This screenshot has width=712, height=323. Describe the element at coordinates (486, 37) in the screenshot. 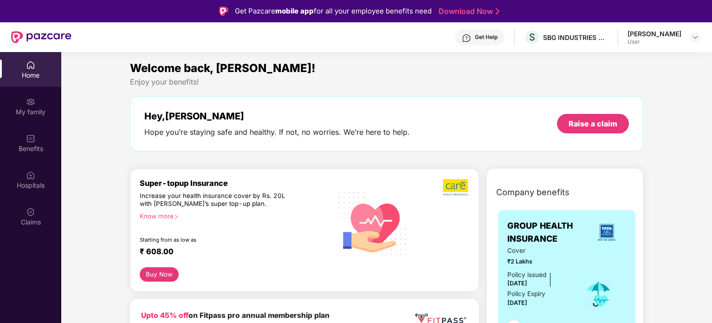

I see `div: Get Help` at that location.